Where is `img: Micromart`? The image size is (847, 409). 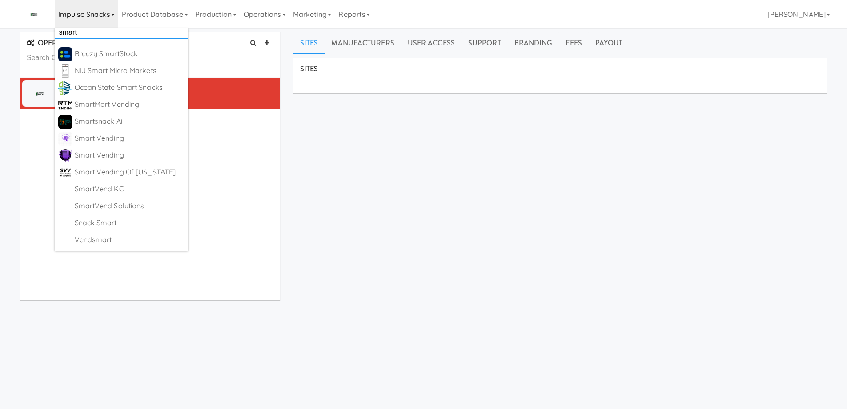 img: Micromart is located at coordinates (34, 14).